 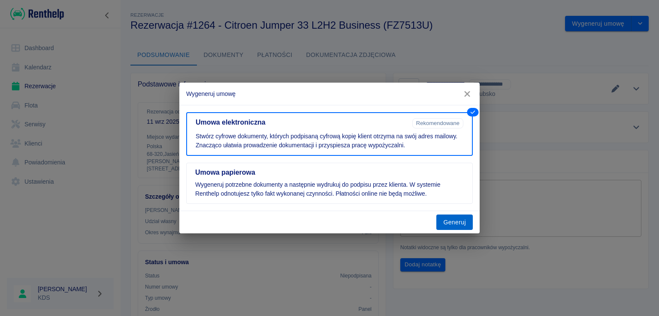 What do you see at coordinates (329, 189) in the screenshot?
I see `p: Wygeneruj potrzebne dokumenty a następnie wydrukuj do podpisu przez klienta. W systemie Renthelp ...` at bounding box center [329, 189].